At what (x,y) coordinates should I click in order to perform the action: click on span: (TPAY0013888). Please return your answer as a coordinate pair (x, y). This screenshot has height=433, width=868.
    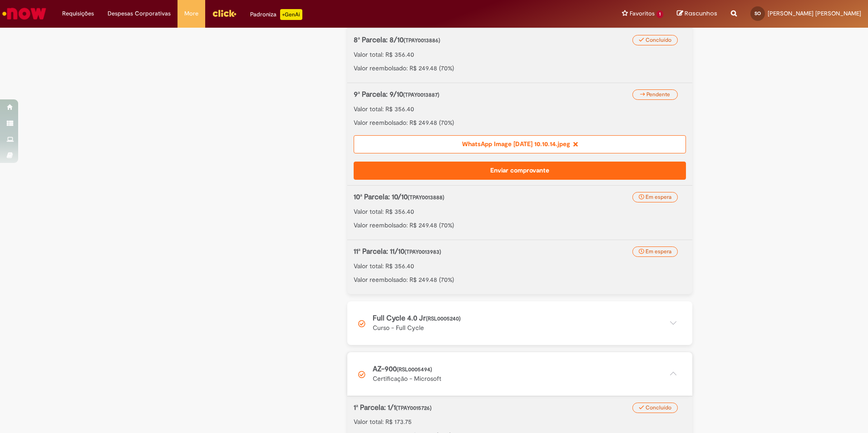
    Looking at the image, I should click on (426, 197).